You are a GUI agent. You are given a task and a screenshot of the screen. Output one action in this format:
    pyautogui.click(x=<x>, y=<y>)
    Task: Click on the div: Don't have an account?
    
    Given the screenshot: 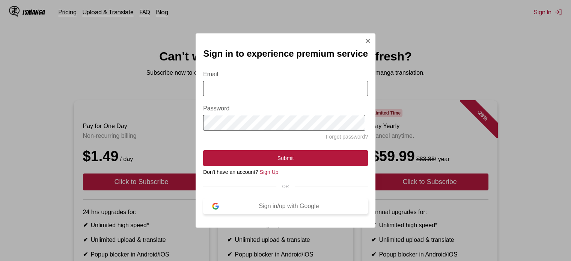 What is the action you would take?
    pyautogui.click(x=285, y=172)
    